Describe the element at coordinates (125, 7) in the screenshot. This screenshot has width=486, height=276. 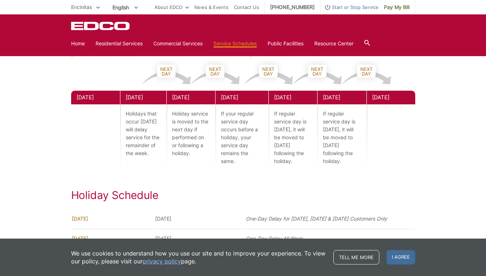
I see `span: English` at that location.